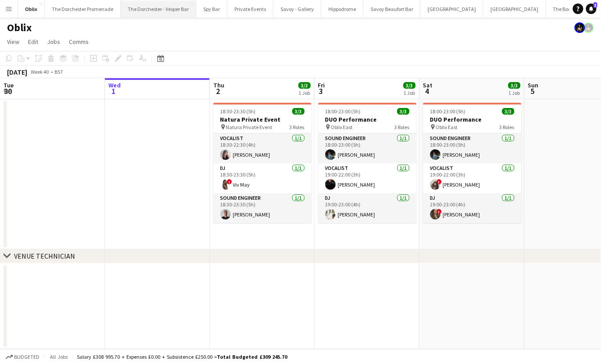 The height and width of the screenshot is (364, 601). What do you see at coordinates (20, 28) in the screenshot?
I see `h1: Oblix` at bounding box center [20, 28].